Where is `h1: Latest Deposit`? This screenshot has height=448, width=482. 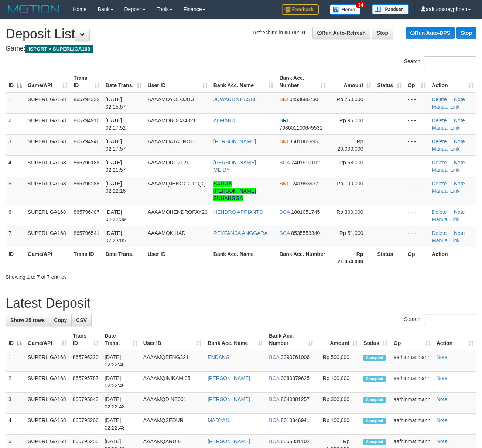
h1: Latest Deposit is located at coordinates (241, 304).